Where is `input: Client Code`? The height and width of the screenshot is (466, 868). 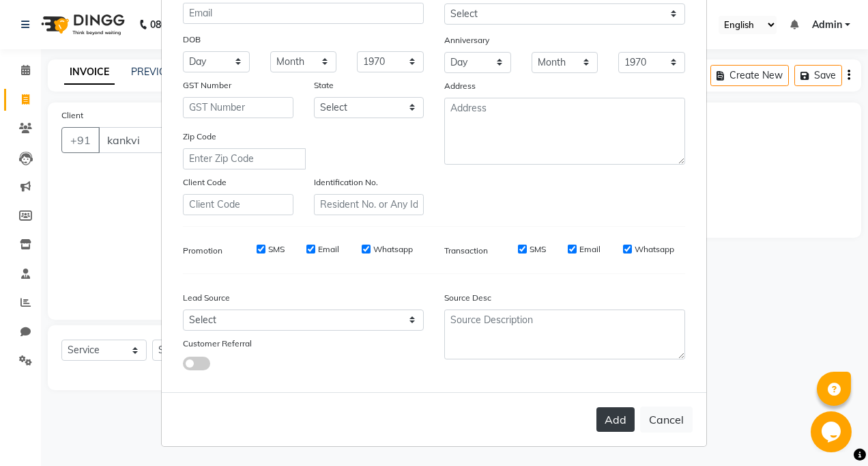 input: Client Code is located at coordinates (238, 204).